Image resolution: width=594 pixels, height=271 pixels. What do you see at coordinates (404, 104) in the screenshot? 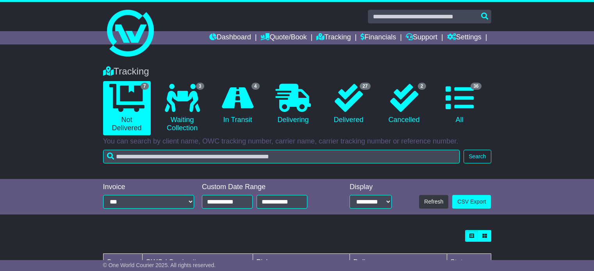
I see `a: 2 Cancelled` at bounding box center [404, 104].